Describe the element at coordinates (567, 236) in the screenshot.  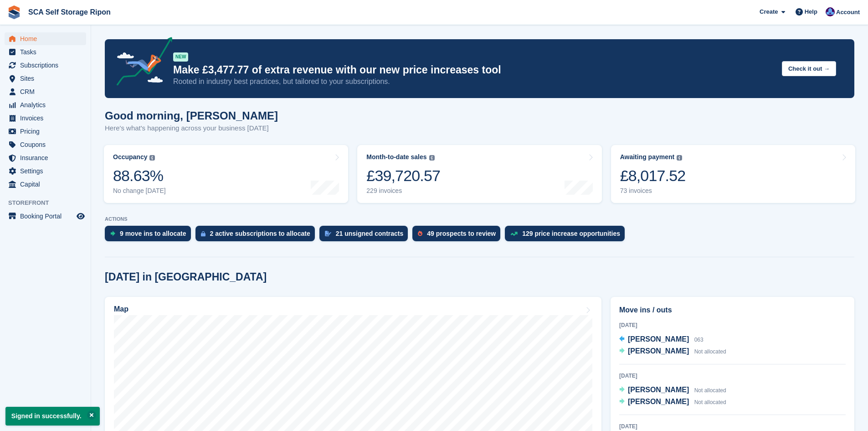
I see `a: 129 price increase opportunities` at that location.